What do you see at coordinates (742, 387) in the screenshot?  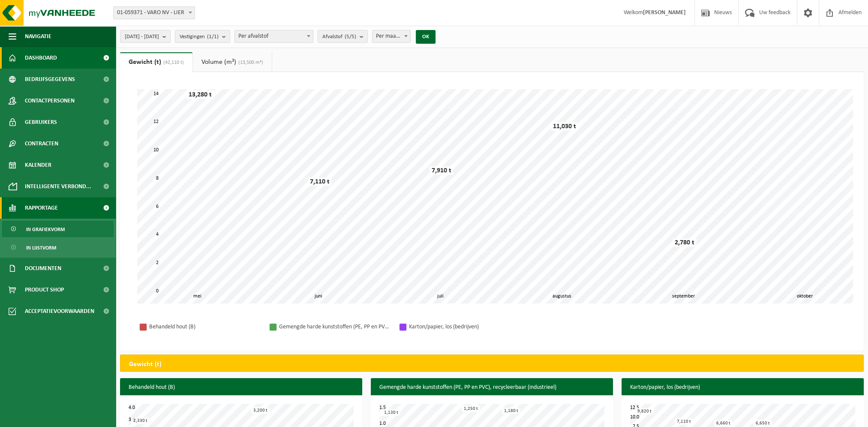 I see `h3: Karton/papier, los (bedrijven)` at bounding box center [742, 387].